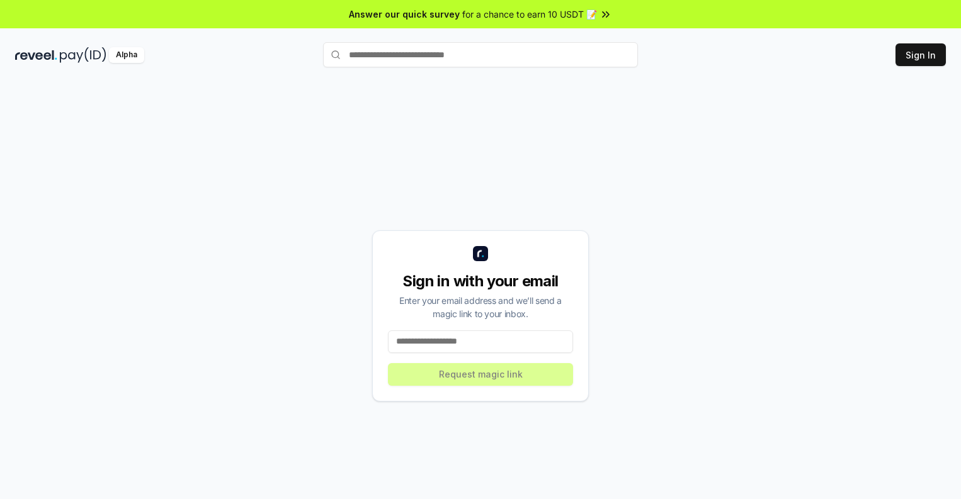  Describe the element at coordinates (36, 55) in the screenshot. I see `img: reveel_dark` at that location.